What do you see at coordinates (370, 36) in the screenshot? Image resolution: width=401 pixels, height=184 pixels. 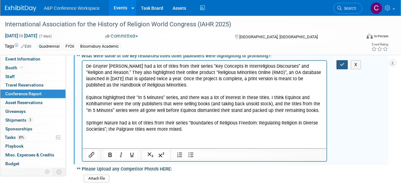 I see `img: Format-Inperson.png` at bounding box center [370, 36].